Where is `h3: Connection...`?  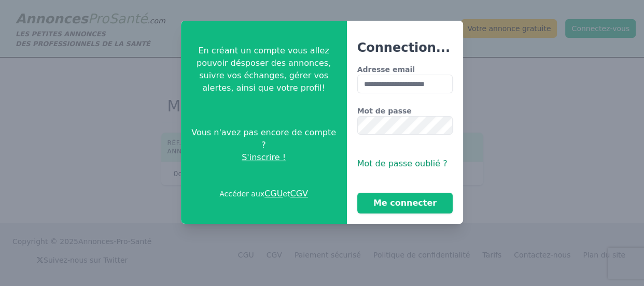
h3: Connection... is located at coordinates (405, 48).